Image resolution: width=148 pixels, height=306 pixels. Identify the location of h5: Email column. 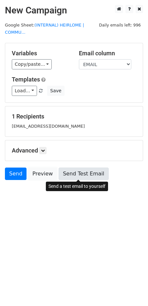
(107, 53).